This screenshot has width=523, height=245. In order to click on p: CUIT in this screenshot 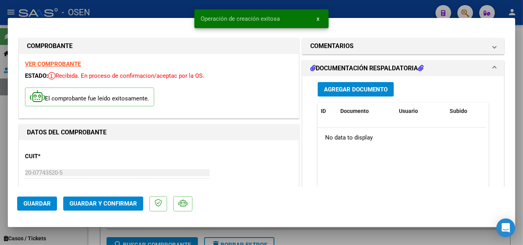, I will do `click(65, 156)`.